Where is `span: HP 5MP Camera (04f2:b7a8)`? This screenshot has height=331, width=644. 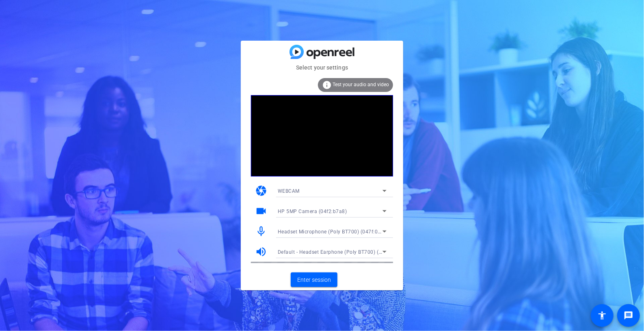
span: HP 5MP Camera (04f2:b7a8) is located at coordinates (312, 211).